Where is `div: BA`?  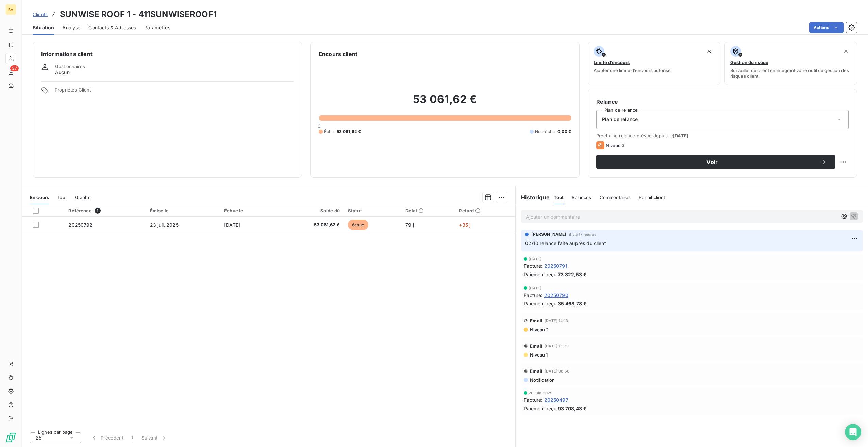
div: BA is located at coordinates (11, 10).